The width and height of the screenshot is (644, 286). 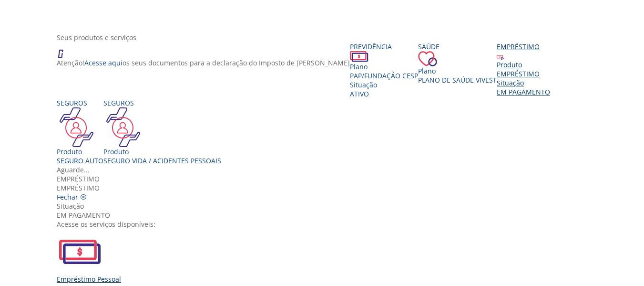 What do you see at coordinates (326, 224) in the screenshot?
I see `div: Acesse os serviços disponíveis:` at bounding box center [326, 224].